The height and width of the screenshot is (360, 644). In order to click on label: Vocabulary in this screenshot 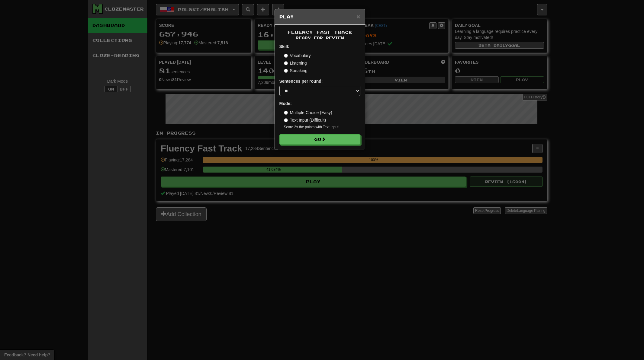, I will do `click(297, 55)`.